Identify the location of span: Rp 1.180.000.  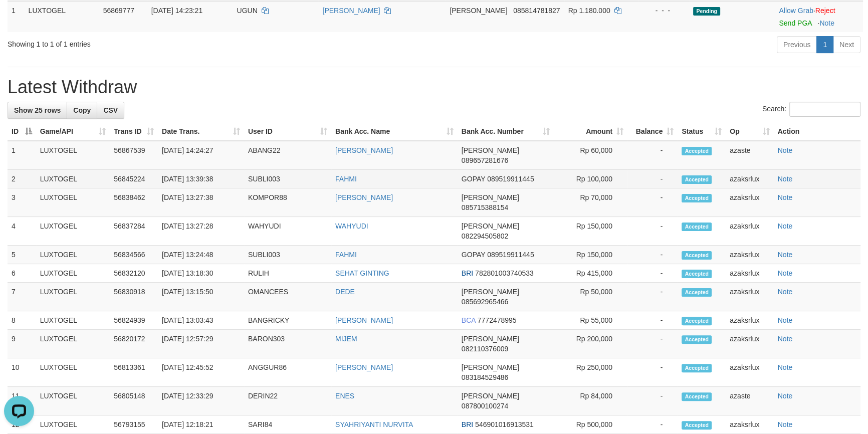
(589, 11).